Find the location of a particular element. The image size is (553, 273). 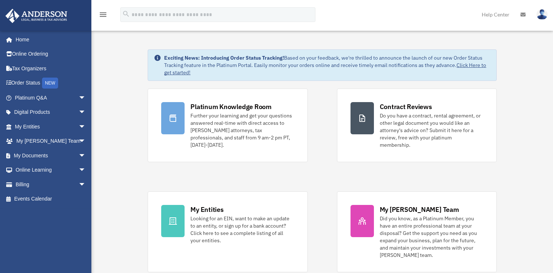

a: Home is located at coordinates (49, 39).